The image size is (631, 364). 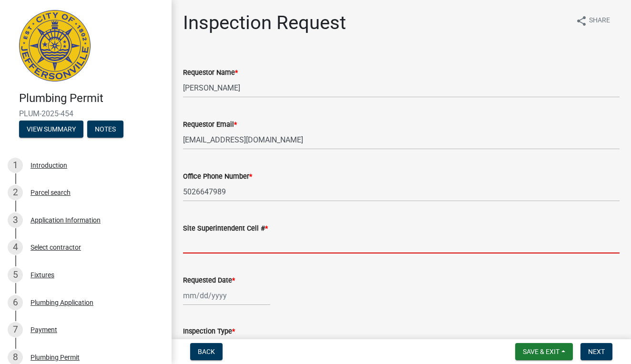 What do you see at coordinates (209, 280) in the screenshot?
I see `label: Requested Date` at bounding box center [209, 280].